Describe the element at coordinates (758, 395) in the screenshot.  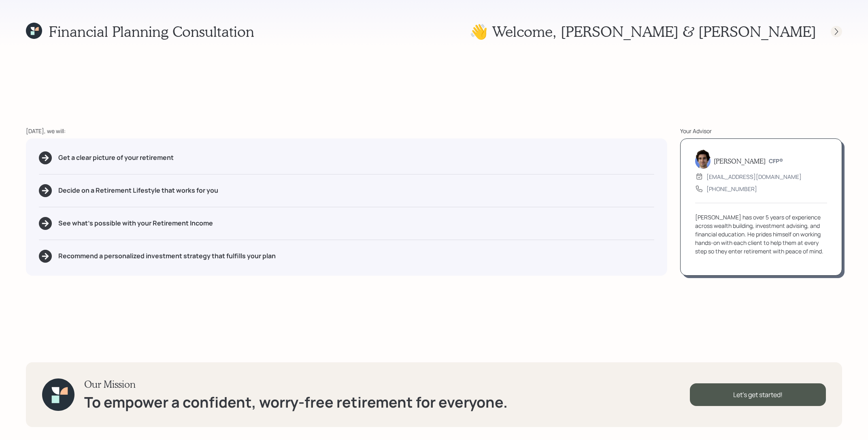
I see `div: Let's get started!` at that location.